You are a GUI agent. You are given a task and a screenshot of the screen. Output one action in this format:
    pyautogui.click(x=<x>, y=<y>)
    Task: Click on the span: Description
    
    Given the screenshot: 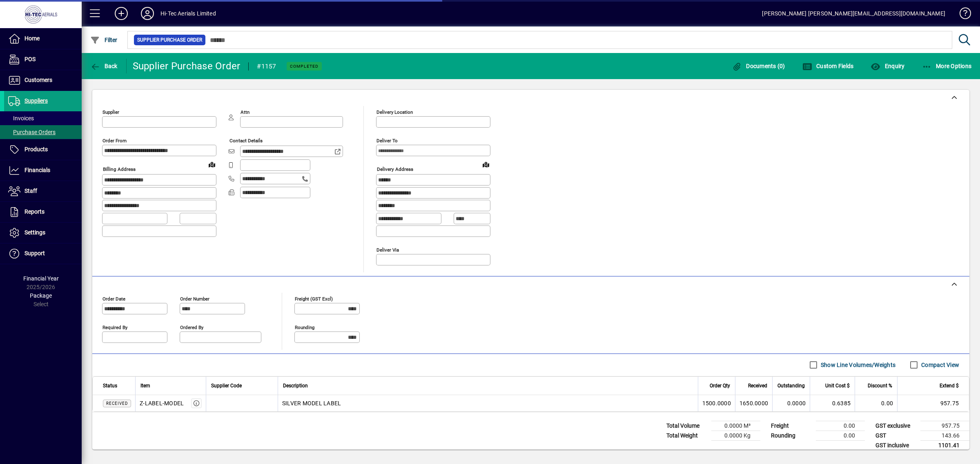 What is the action you would take?
    pyautogui.click(x=295, y=386)
    